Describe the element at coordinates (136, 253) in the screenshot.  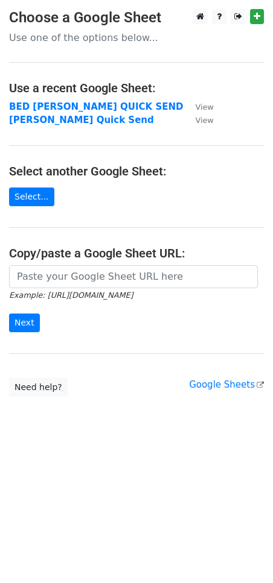
I see `h4: Copy/paste a Google Sheet URL:` at that location.